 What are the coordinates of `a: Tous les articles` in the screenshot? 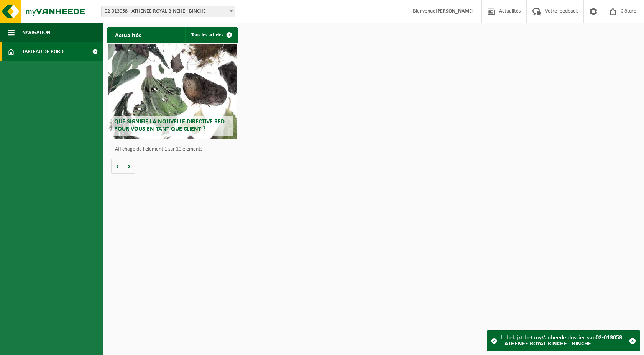 It's located at (211, 35).